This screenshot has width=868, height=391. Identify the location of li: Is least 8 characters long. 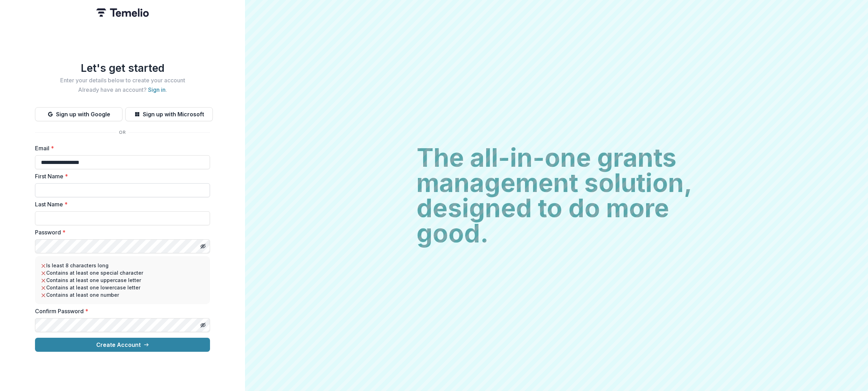
(122, 265).